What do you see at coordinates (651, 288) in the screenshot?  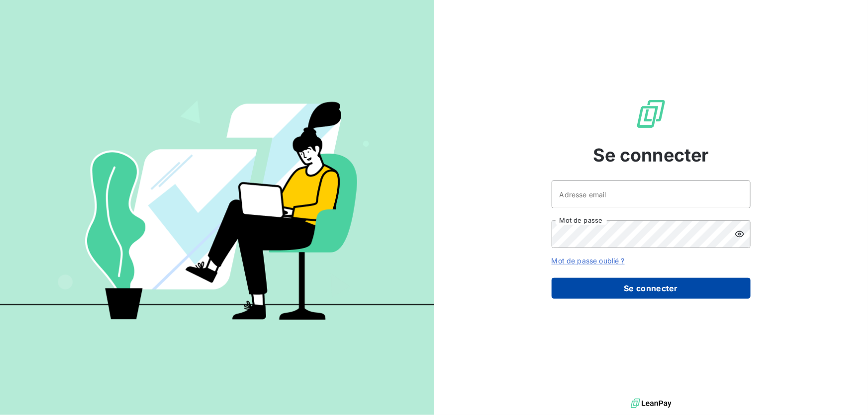 I see `button: Se connecter` at bounding box center [651, 288].